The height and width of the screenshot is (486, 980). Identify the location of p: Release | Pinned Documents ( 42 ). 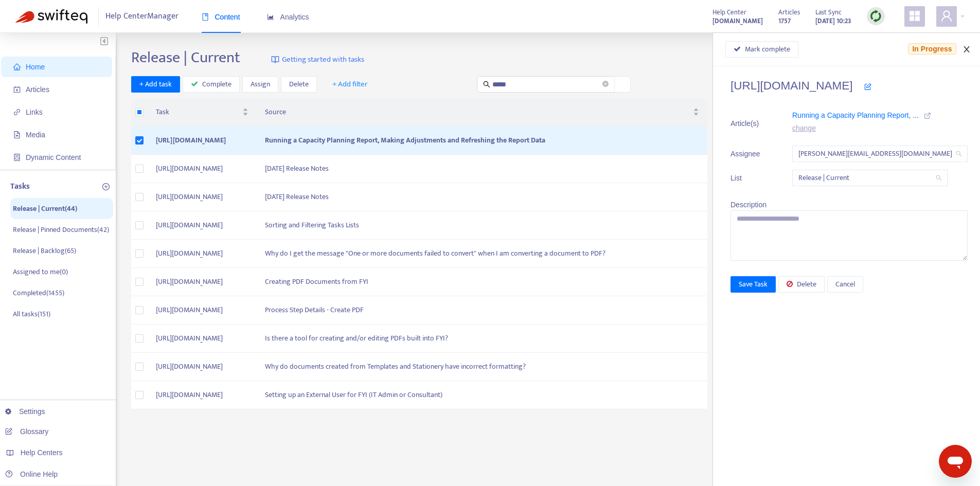
(61, 229).